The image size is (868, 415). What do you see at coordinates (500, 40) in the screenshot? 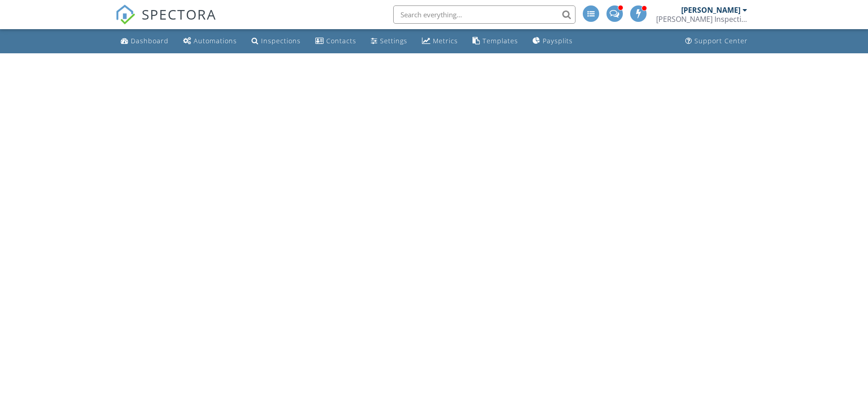
I see `div: Templates` at bounding box center [500, 40].